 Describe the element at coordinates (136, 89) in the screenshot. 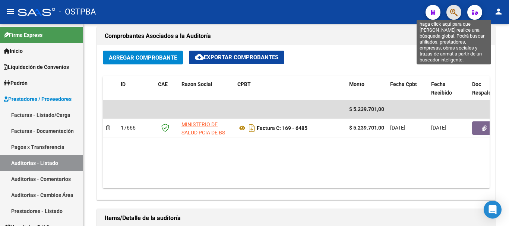

I see `datatable-header-cell: ID` at that location.